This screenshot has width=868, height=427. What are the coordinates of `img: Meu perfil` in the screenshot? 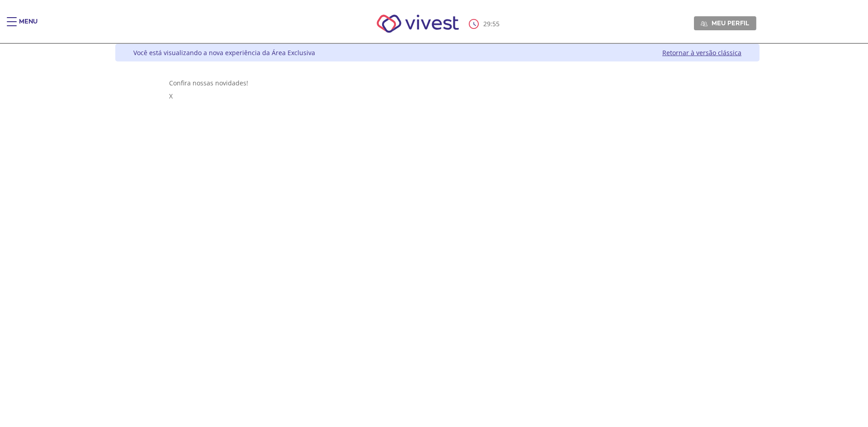 It's located at (704, 24).